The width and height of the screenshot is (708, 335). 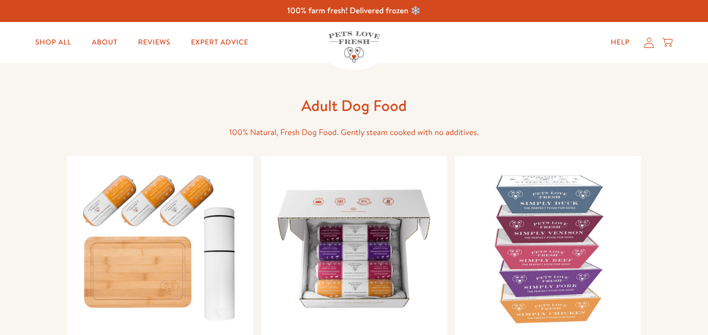 I want to click on a: Taster Pack - Adult, so click(x=160, y=245).